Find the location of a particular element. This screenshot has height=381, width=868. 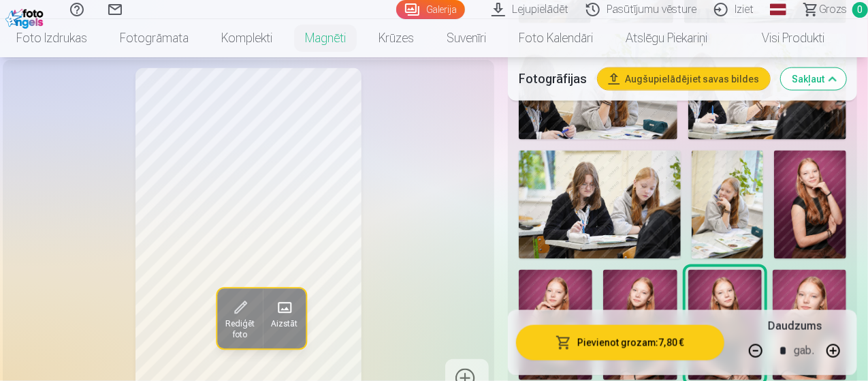

a: Atslēgu piekariņi is located at coordinates (666, 38).